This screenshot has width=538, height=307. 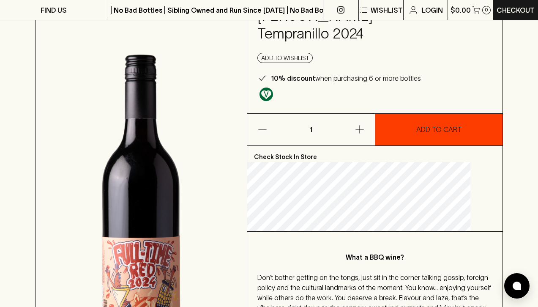 What do you see at coordinates (515, 10) in the screenshot?
I see `p: Checkout` at bounding box center [515, 10].